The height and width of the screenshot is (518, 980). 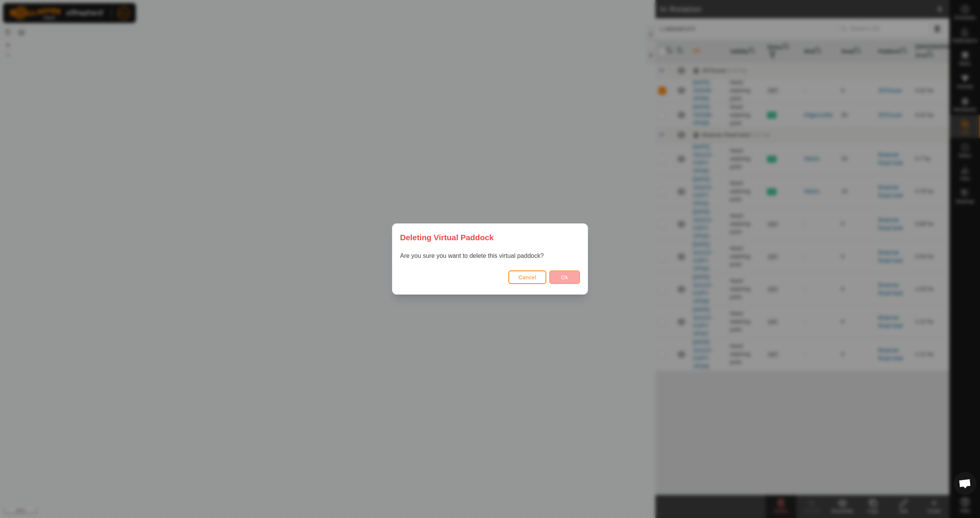 What do you see at coordinates (965, 483) in the screenshot?
I see `a: Open chat` at bounding box center [965, 483].